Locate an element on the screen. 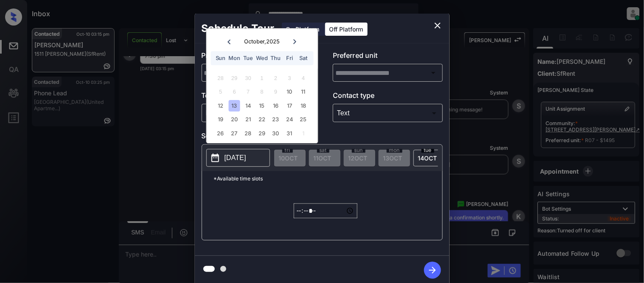 The width and height of the screenshot is (644, 283). div: Not available Thursday, October 9th, 2025 is located at coordinates (275, 92).